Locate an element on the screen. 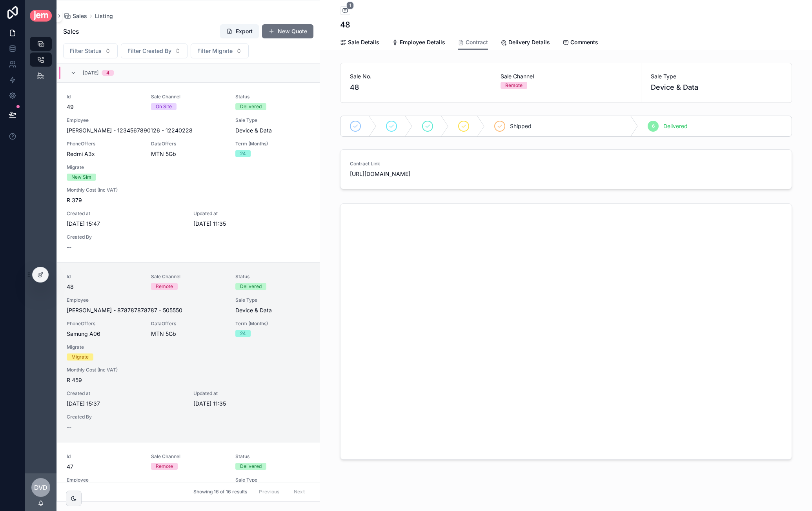  h1: 48 is located at coordinates (346, 25).